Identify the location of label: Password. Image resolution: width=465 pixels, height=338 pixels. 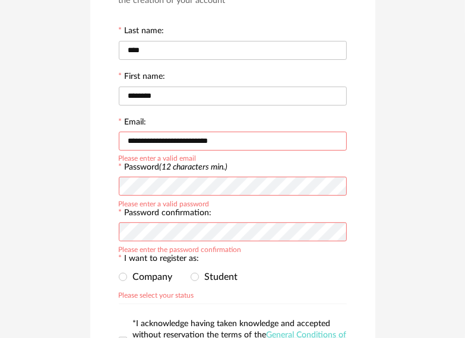
(176, 167).